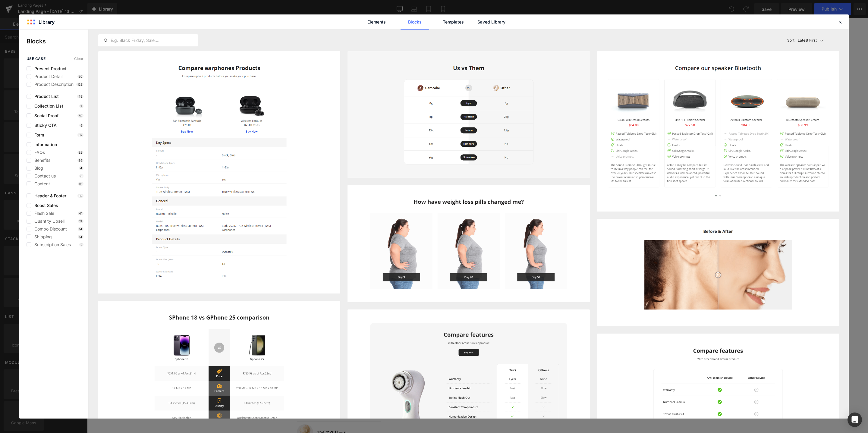 This screenshot has width=868, height=433. I want to click on a: Explore Template, so click(440, 205).